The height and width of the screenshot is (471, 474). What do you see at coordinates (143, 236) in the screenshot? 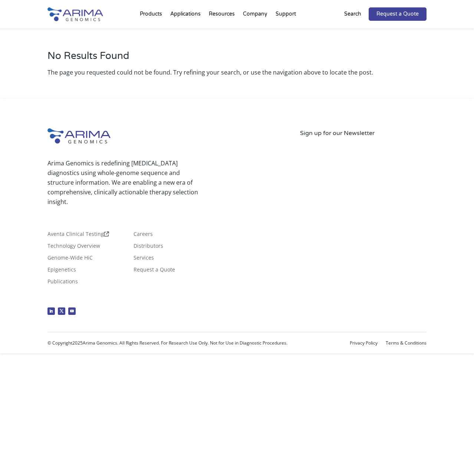
I see `a: Careers` at bounding box center [143, 236].